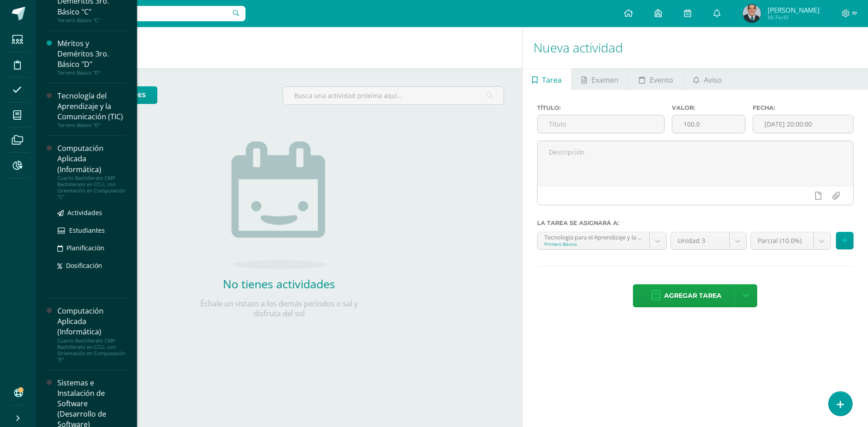 The height and width of the screenshot is (427, 868). I want to click on a: Parcial (10.0%), so click(791, 241).